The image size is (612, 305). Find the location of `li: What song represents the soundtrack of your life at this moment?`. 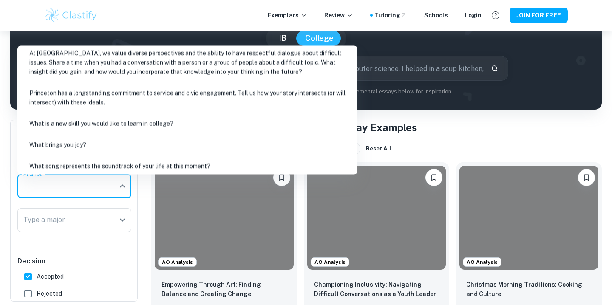

li: What song represents the soundtrack of your life at this moment? is located at coordinates (187, 166).